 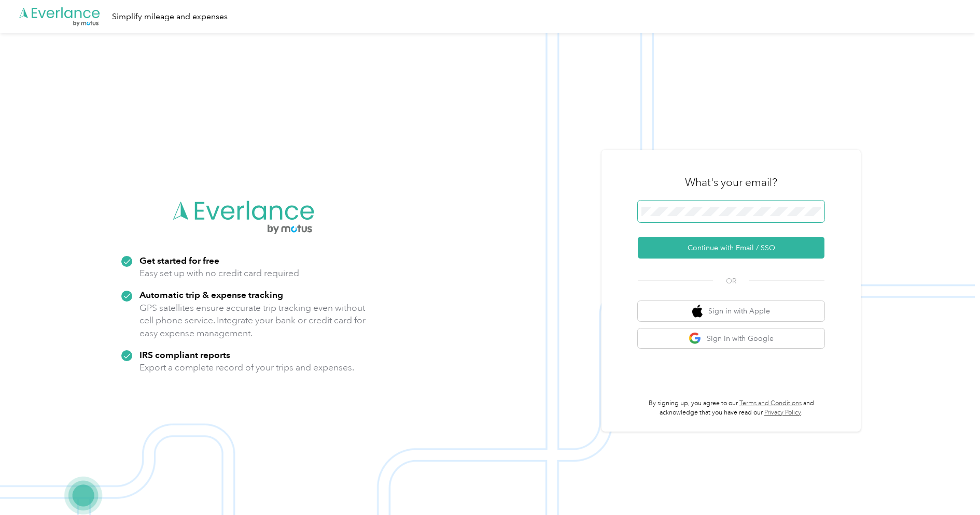 I want to click on span: OR, so click(x=731, y=281).